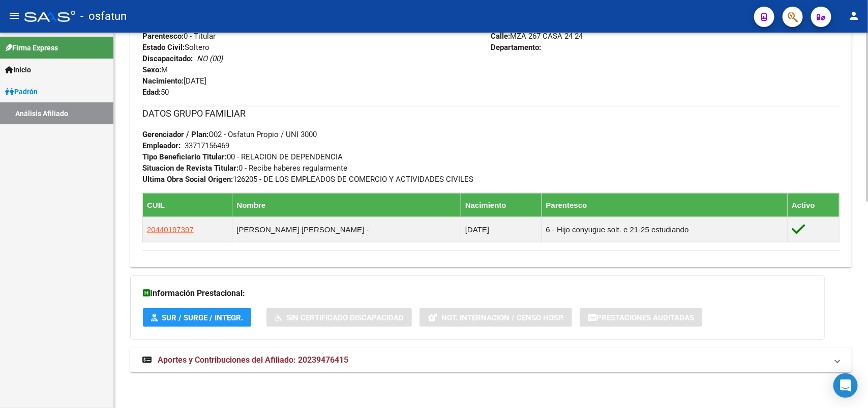  What do you see at coordinates (190, 168) in the screenshot?
I see `strong: Situacion de Revista Titular:` at bounding box center [190, 168].